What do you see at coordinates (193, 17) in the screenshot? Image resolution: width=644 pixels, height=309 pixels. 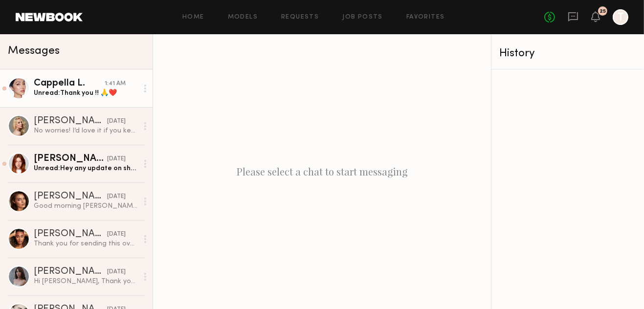 I see `a: Home` at bounding box center [193, 17].